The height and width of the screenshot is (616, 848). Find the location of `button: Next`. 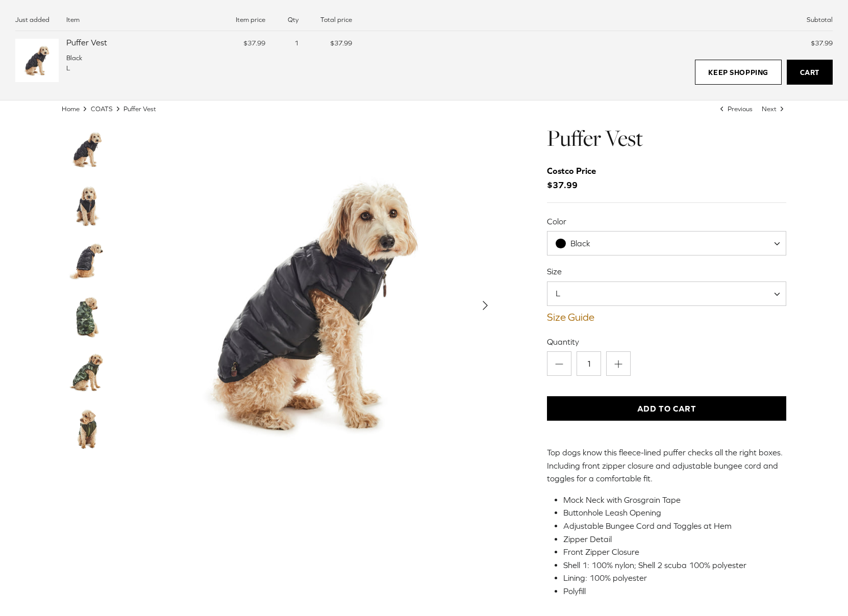

button: Next is located at coordinates (485, 306).